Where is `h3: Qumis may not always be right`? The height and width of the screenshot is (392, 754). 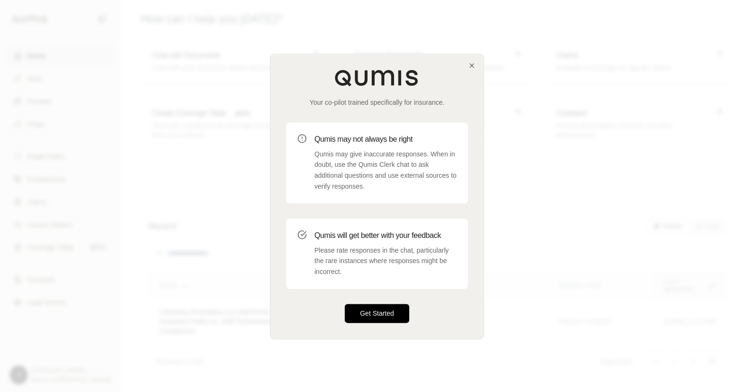
h3: Qumis may not always be right is located at coordinates (385, 139).